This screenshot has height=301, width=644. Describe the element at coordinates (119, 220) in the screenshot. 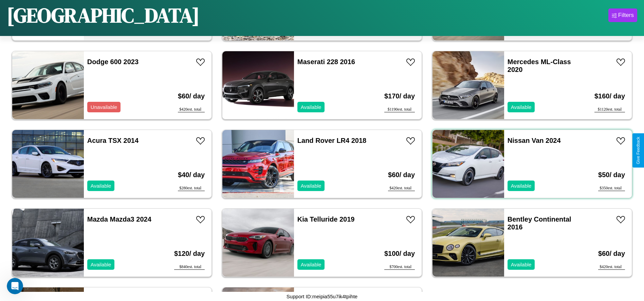

I see `a: Mazda Mazda3 2024` at that location.